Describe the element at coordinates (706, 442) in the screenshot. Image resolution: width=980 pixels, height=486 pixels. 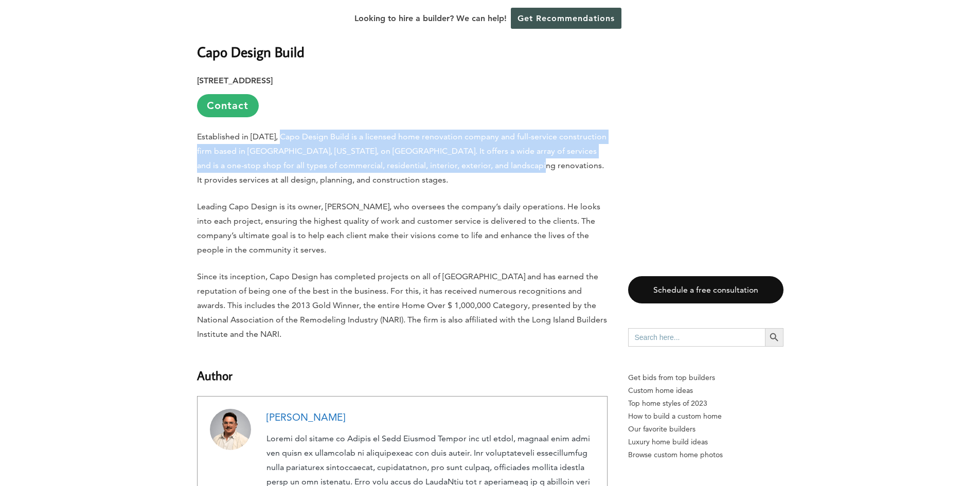
I see `p: Luxury home build ideas` at that location.